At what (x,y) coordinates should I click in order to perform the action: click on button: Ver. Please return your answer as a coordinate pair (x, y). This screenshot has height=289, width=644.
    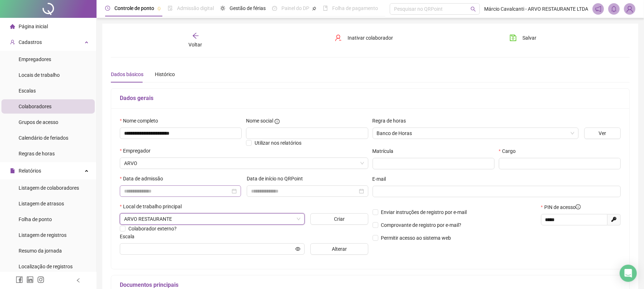
    Looking at the image, I should click on (602, 133).